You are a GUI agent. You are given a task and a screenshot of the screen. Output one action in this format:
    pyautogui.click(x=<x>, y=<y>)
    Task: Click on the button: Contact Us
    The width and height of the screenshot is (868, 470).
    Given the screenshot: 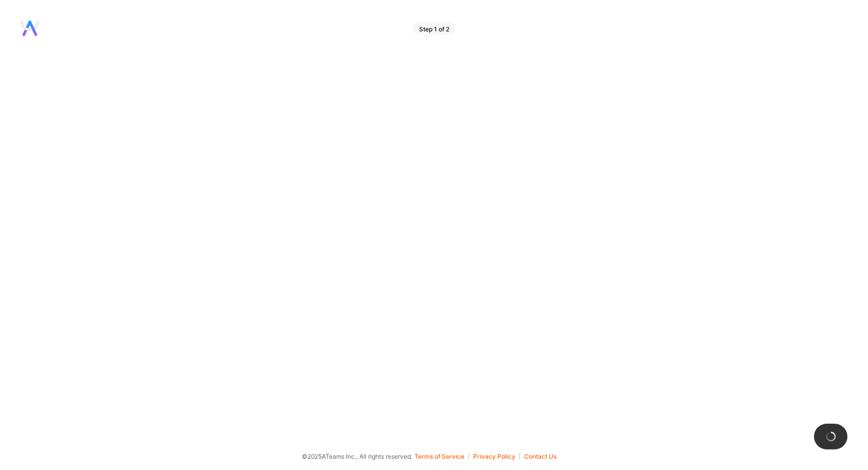 What is the action you would take?
    pyautogui.click(x=540, y=456)
    